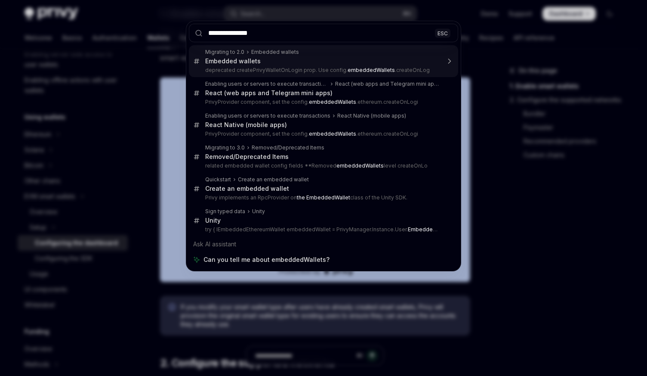 The image size is (647, 376). I want to click on div: ESC, so click(443, 33).